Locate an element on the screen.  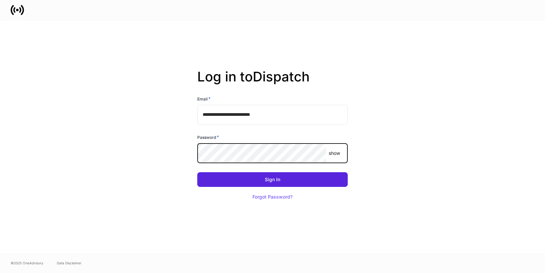
a: Data Disclaimer is located at coordinates (69, 263).